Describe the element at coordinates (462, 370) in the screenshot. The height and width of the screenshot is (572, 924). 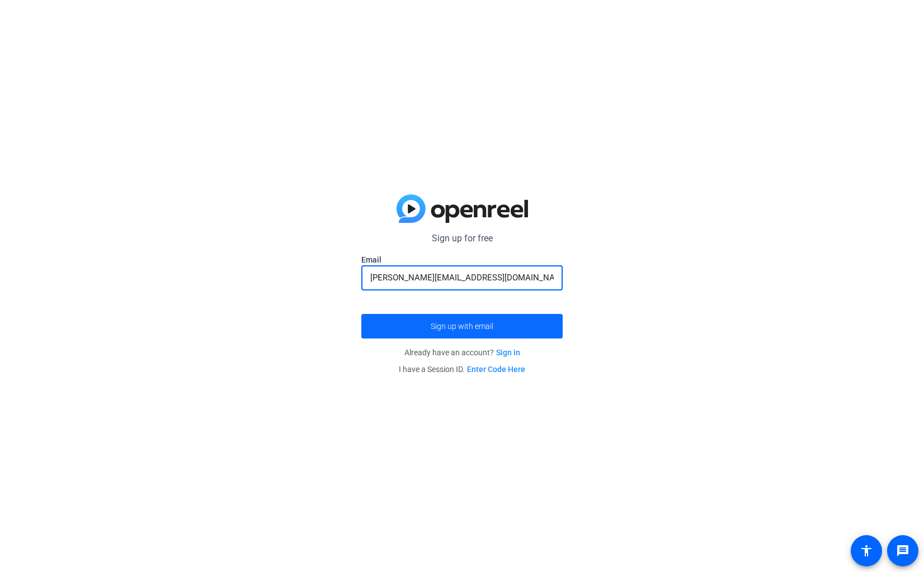
I see `span: I have a Session ID.` at that location.